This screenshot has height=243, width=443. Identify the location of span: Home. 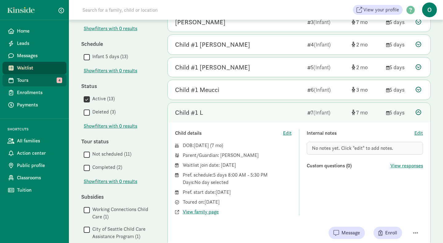
(39, 31).